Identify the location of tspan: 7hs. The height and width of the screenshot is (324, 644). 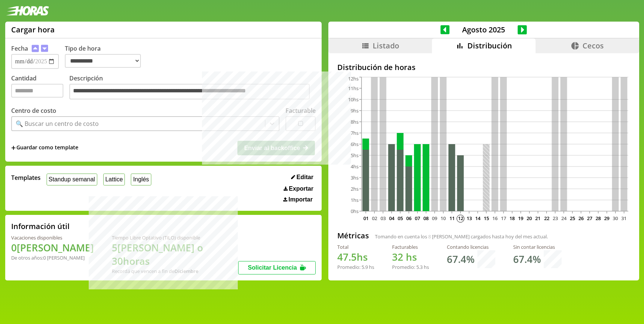
(354, 133).